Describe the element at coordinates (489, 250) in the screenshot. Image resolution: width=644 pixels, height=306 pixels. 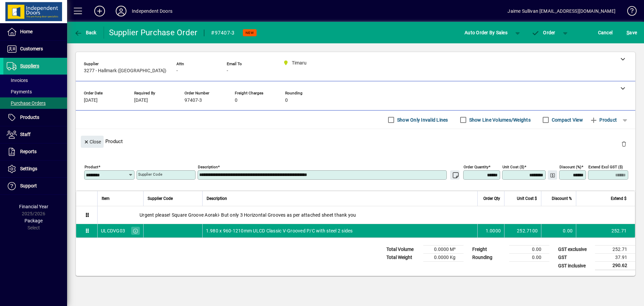
I see `td: Freight` at that location.